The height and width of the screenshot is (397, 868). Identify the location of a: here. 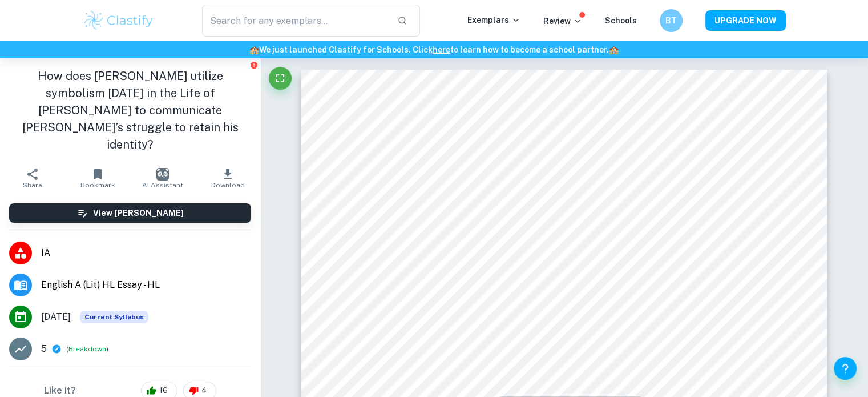
(441, 50).